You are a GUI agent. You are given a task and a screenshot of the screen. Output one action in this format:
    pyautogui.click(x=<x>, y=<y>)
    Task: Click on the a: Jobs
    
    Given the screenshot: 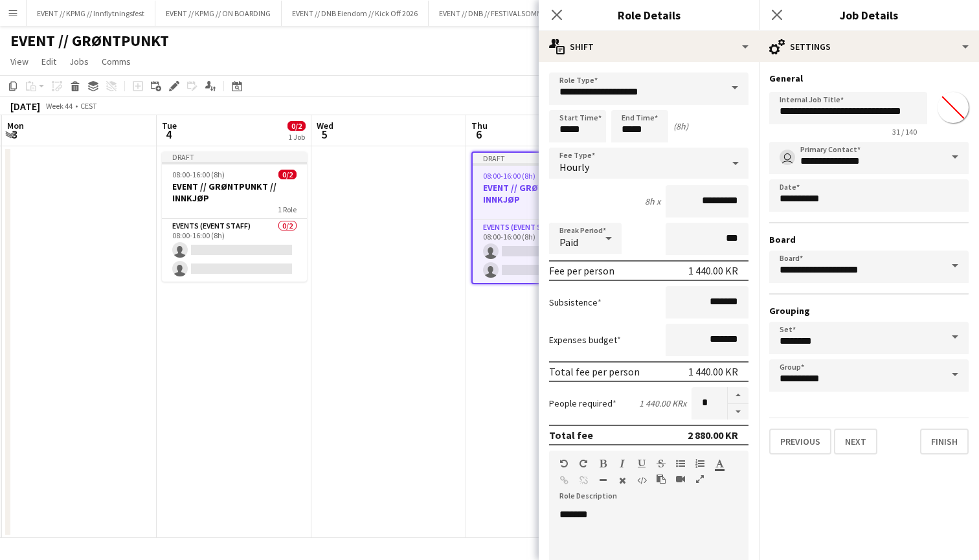 What is the action you would take?
    pyautogui.click(x=79, y=62)
    